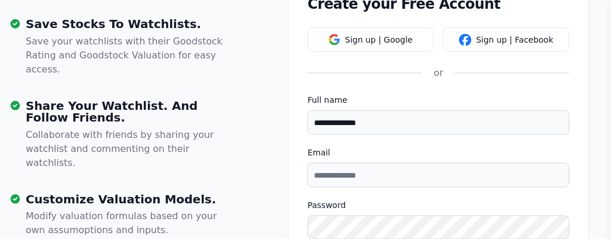 The image size is (611, 239). Describe the element at coordinates (438, 73) in the screenshot. I see `div: or` at that location.